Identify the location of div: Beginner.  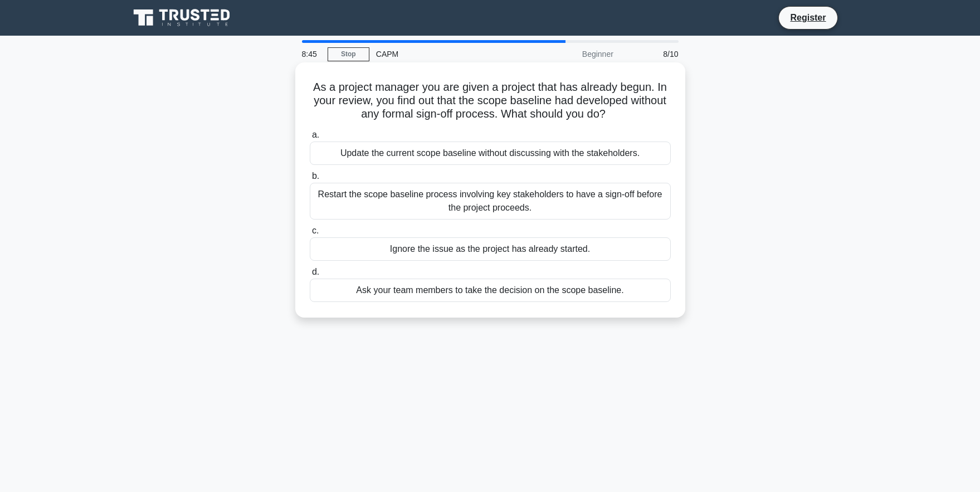
(571, 54).